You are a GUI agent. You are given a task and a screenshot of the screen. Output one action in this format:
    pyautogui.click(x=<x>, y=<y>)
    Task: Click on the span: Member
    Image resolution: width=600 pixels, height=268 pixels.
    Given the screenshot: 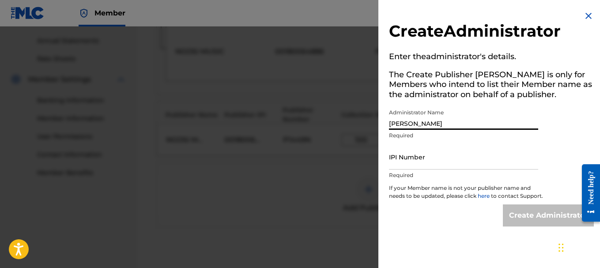 What is the action you would take?
    pyautogui.click(x=110, y=13)
    